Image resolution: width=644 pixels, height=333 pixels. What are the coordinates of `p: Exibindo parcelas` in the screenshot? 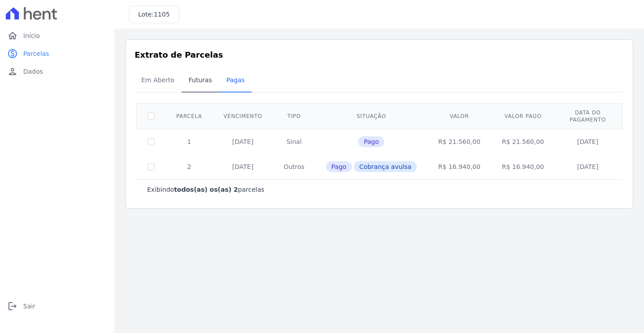 It's located at (206, 190).